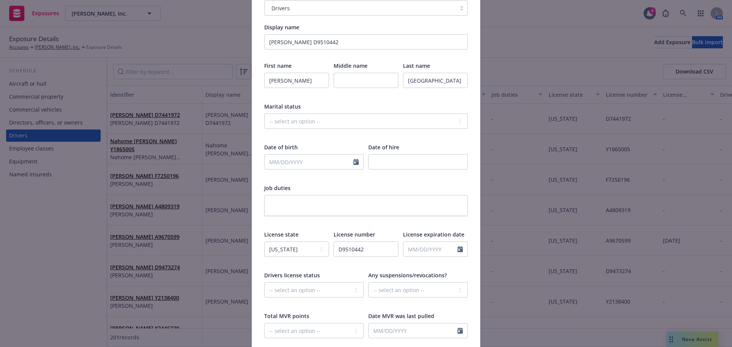 This screenshot has width=732, height=347. Describe the element at coordinates (278, 66) in the screenshot. I see `span: First name` at that location.